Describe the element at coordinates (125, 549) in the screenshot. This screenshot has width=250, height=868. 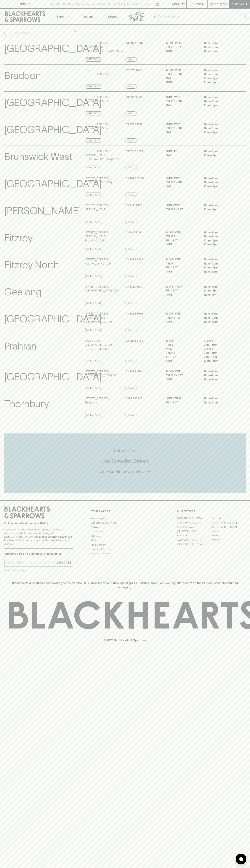
I see `a: Shipping Information` at that location.